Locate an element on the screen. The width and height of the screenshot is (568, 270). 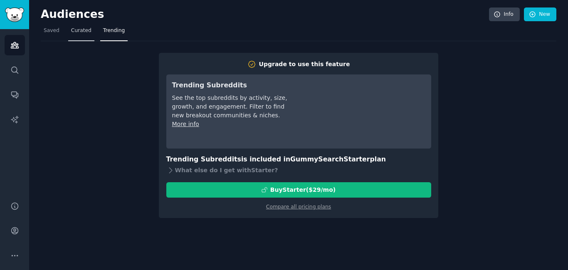
a: New is located at coordinates (540, 15).